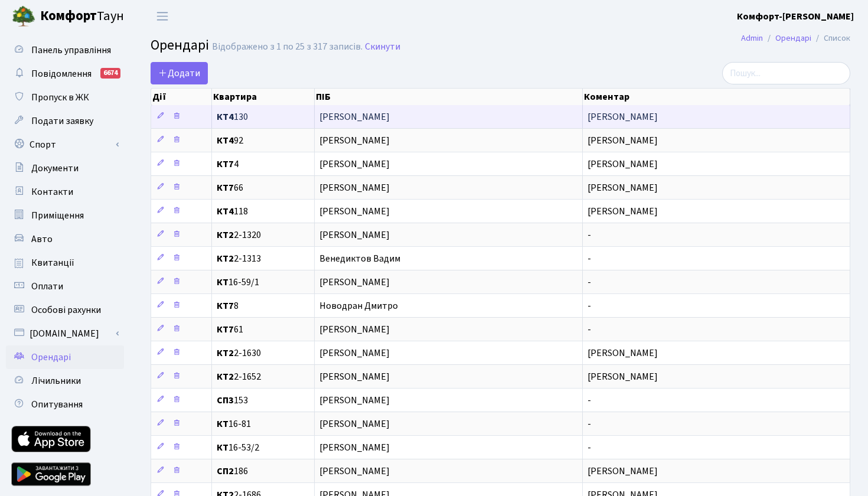  I want to click on span: Особові рахунки, so click(66, 310).